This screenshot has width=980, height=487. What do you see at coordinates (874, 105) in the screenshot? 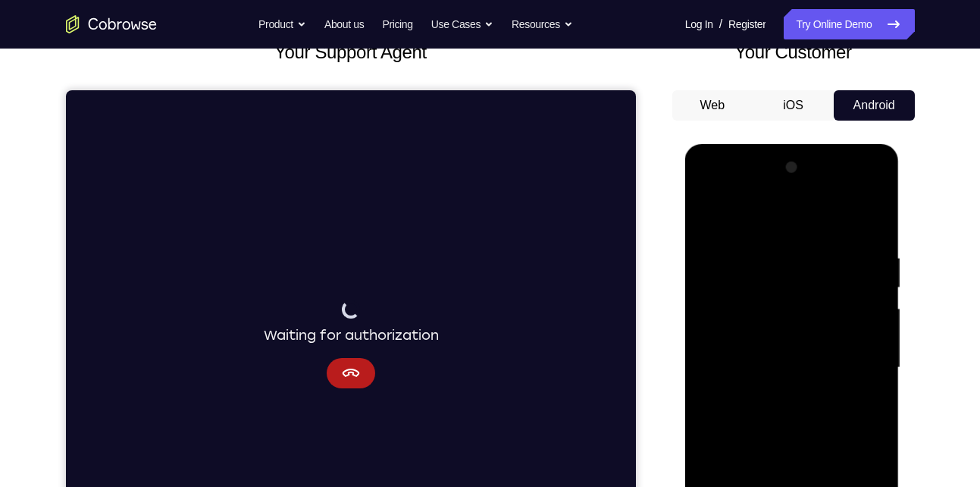
I see `button: Android` at bounding box center [874, 105].